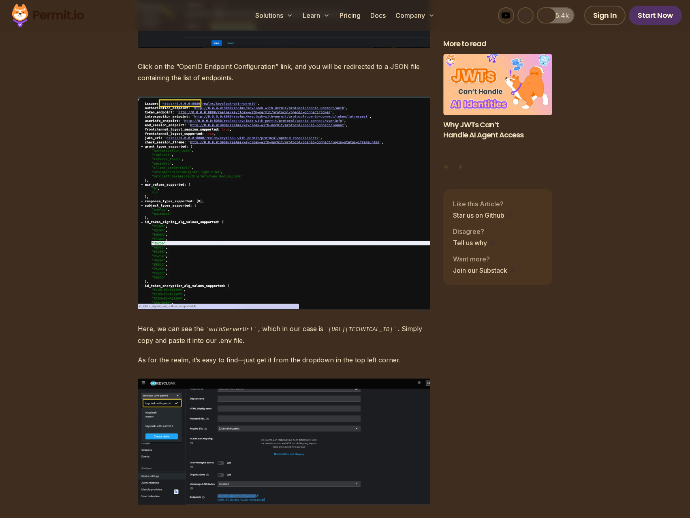 This screenshot has width=690, height=518. I want to click on a: Why JWTs Can’t Handle AI Agent AccessWhy JWTs Can’t Handle AI Agent Access, so click(498, 107).